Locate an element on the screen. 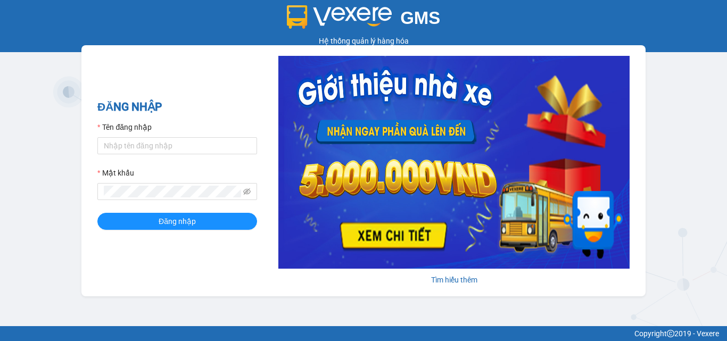  h2: ĐĂNG NHẬP is located at coordinates (177, 107).